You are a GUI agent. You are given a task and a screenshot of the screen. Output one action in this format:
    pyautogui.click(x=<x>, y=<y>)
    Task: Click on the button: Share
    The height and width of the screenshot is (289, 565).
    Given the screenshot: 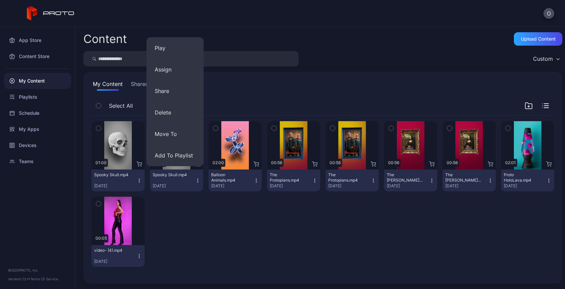 What is the action you would take?
    pyautogui.click(x=175, y=91)
    